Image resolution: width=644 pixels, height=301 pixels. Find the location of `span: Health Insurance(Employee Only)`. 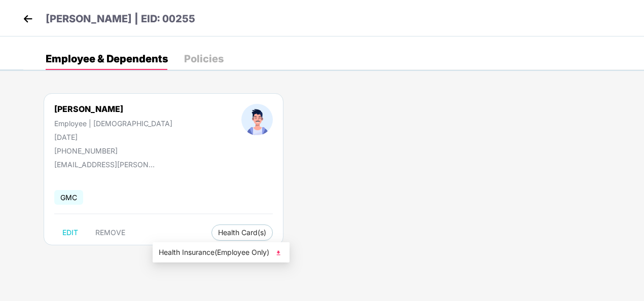

span: Health Insurance(Employee Only) is located at coordinates (221, 252).